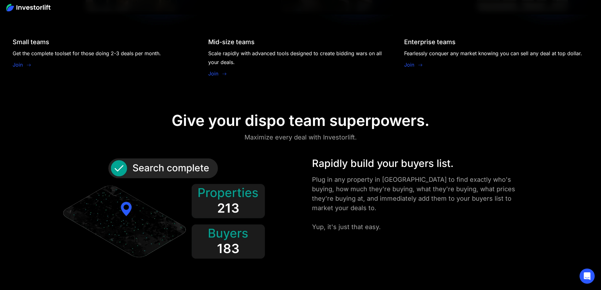 The image size is (601, 290). Describe the element at coordinates (87, 53) in the screenshot. I see `div: Get the complete toolset for those doing 2-3 deals per month.` at that location.